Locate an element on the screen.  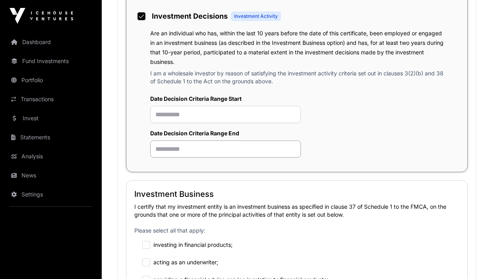
p: I certify that my investment entity is an investment business as specified in clause 37 of Schedu... is located at coordinates (297, 211).